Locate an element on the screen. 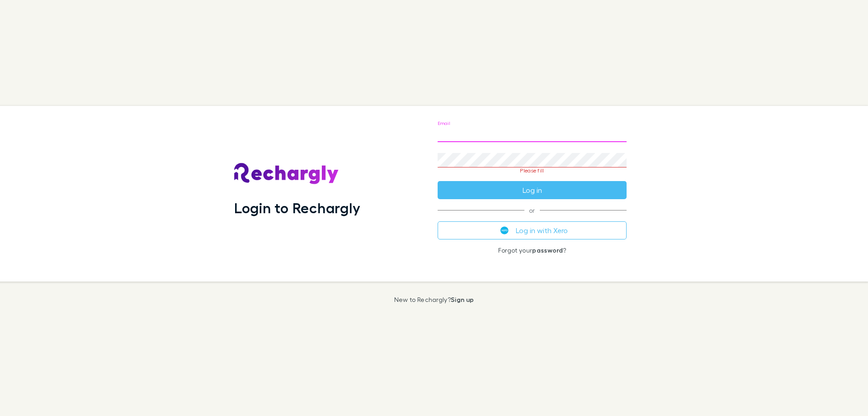  button: Log in is located at coordinates (532, 190).